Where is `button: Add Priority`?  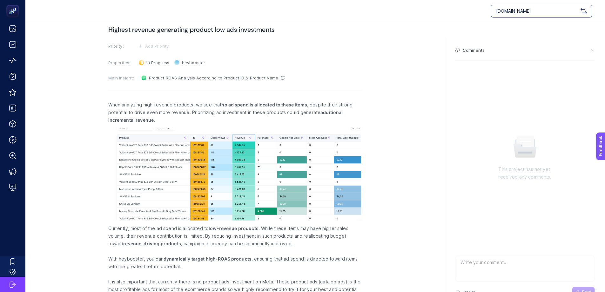 button: Add Priority is located at coordinates (153, 46).